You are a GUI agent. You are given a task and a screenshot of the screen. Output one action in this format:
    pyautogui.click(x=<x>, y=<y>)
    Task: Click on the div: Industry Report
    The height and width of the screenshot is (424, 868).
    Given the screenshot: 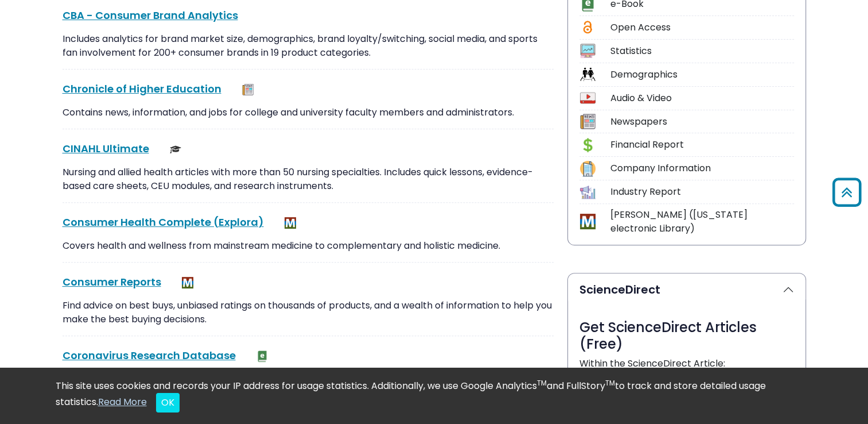 What is the action you would take?
    pyautogui.click(x=702, y=192)
    